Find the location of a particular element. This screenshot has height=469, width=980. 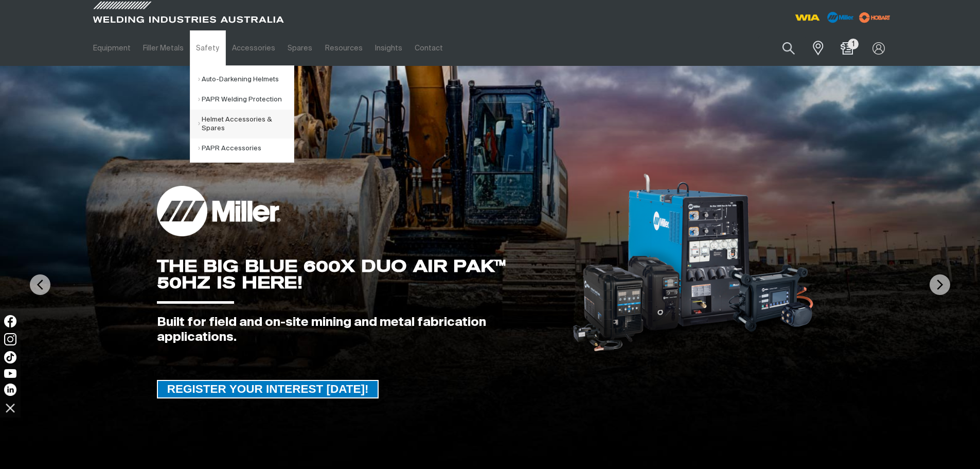

a: REGISTER YOUR INTEREST TODAY! is located at coordinates (268, 389).